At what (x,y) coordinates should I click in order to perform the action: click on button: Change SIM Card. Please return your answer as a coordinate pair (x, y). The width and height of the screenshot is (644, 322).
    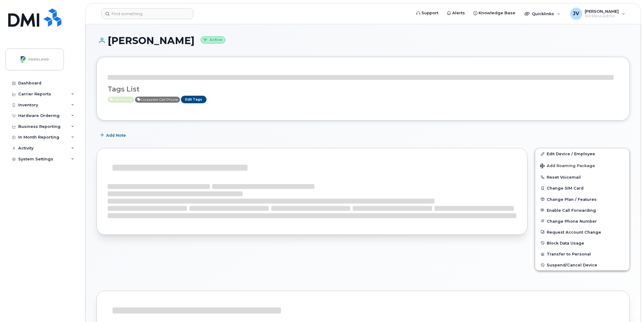
    Looking at the image, I should click on (583, 188).